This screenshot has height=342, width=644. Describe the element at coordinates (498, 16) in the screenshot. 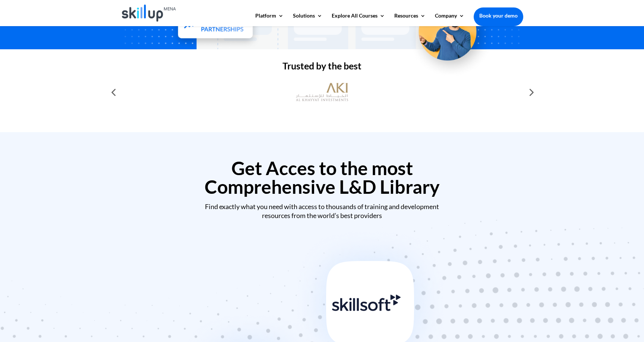

I see `a: Book your demo` at that location.